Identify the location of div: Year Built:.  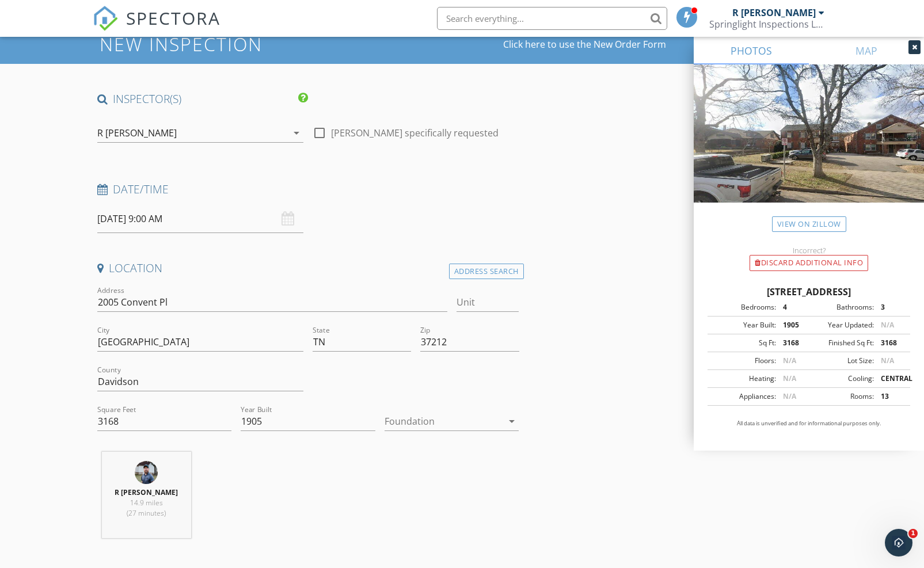
(743, 325).